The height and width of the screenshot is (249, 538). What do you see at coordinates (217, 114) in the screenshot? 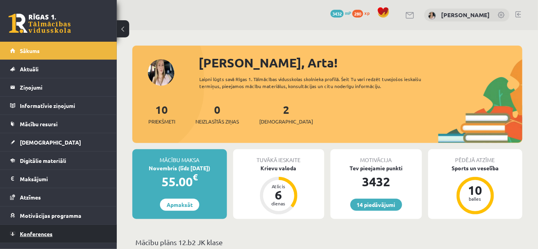
I see `a: 0Neizlasītās ziņas` at bounding box center [217, 114].